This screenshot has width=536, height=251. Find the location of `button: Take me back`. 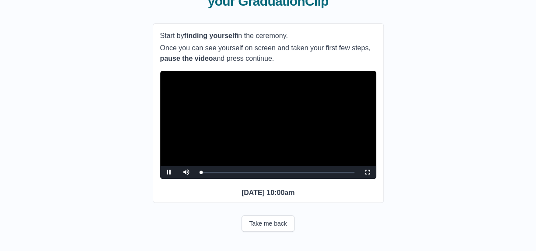

button: Take me back is located at coordinates (268, 224).